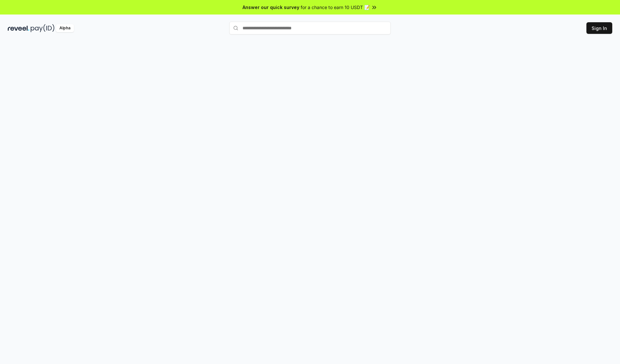 The width and height of the screenshot is (620, 364). What do you see at coordinates (599, 28) in the screenshot?
I see `button: Sign In` at bounding box center [599, 28].